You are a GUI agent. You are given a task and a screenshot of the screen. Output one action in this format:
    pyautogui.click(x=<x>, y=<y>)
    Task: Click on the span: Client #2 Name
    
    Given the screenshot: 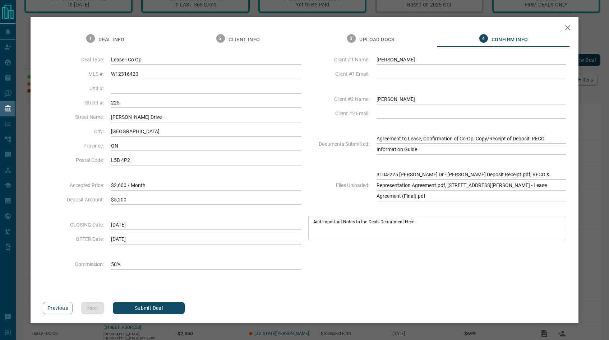 What is the action you would take?
    pyautogui.click(x=339, y=99)
    